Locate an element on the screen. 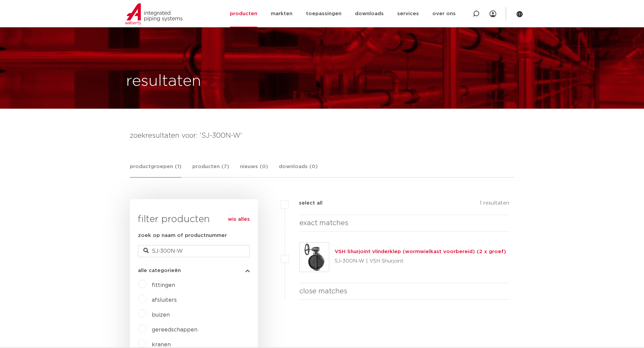 This screenshot has width=644, height=348. img: Thumbnail for VSH Shurjoint vlinderklep (wormwielkast voorbereid) (2 x groef) is located at coordinates (314, 257).